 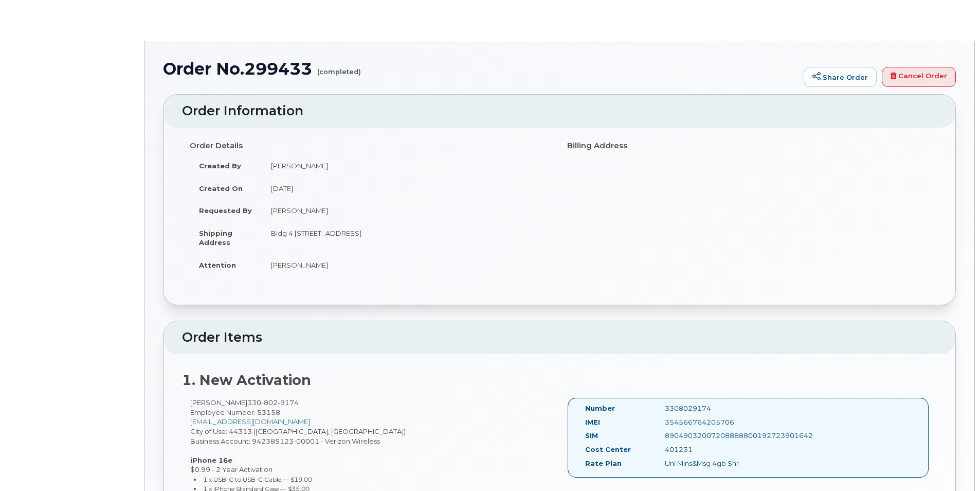 What do you see at coordinates (593, 421) in the screenshot?
I see `label: IMEI` at bounding box center [593, 421].